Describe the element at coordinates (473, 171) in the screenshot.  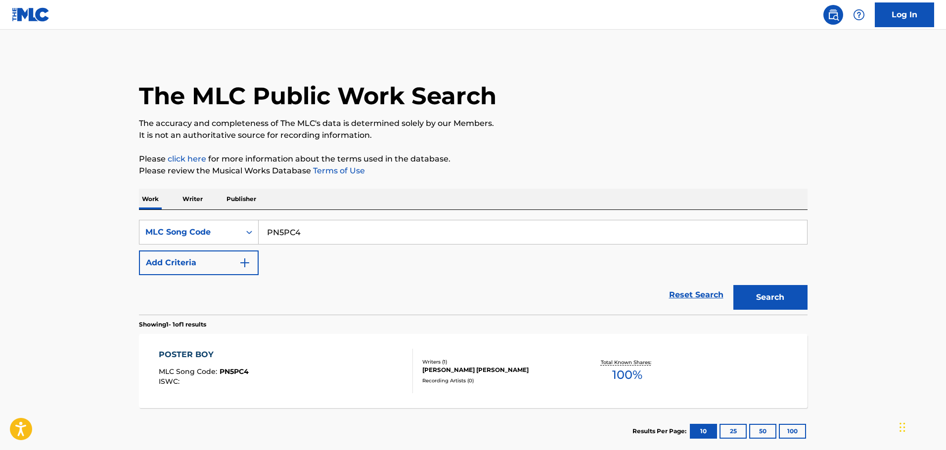
I see `p: Please review the Musical Works Database` at that location.